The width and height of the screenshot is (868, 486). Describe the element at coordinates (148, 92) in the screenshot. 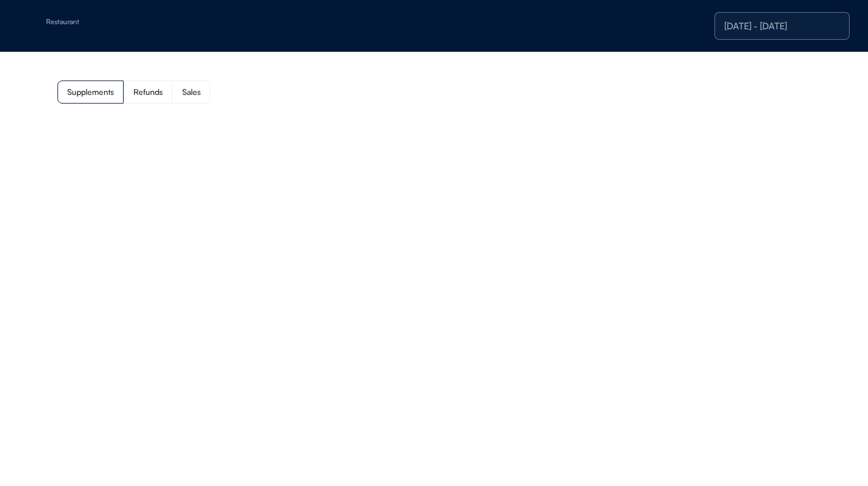

I see `div: Refunds` at that location.